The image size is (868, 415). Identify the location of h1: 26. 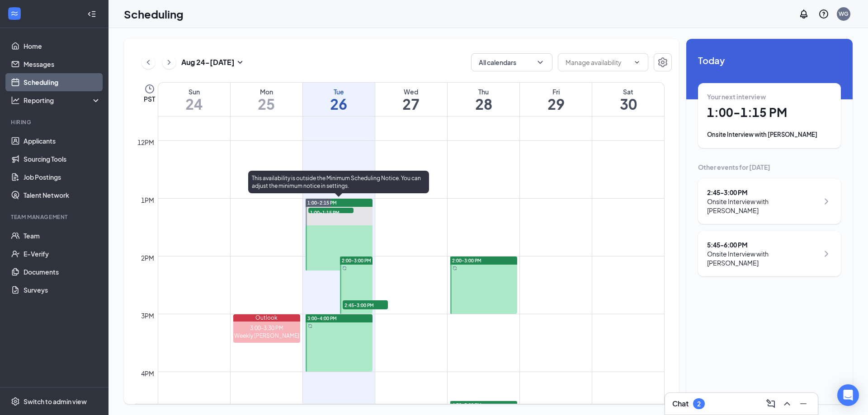
(339, 104).